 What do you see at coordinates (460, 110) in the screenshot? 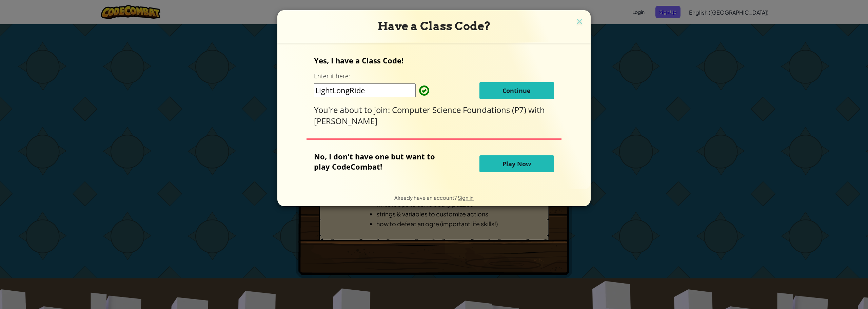
I see `span: Computer Science Foundations (P7)` at bounding box center [460, 110].